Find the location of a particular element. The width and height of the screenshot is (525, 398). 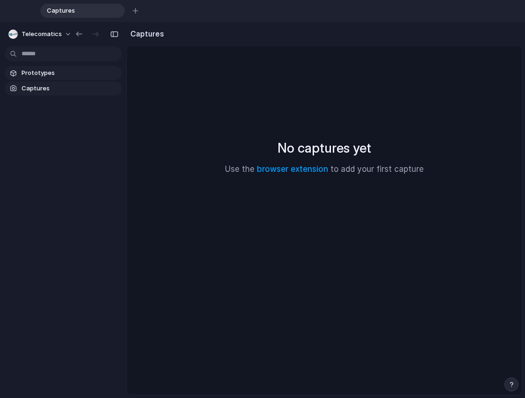

a: browser extension is located at coordinates (292, 169).